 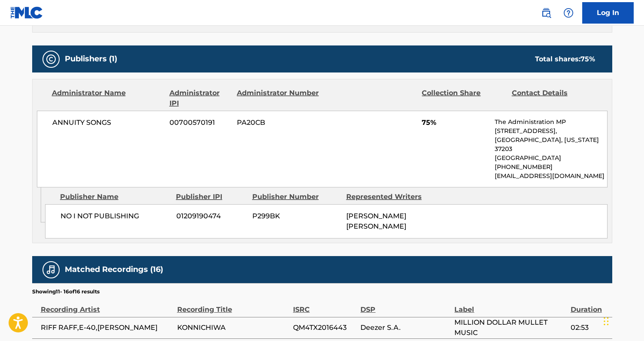 What do you see at coordinates (405, 305) in the screenshot?
I see `div: DSP` at bounding box center [405, 305].